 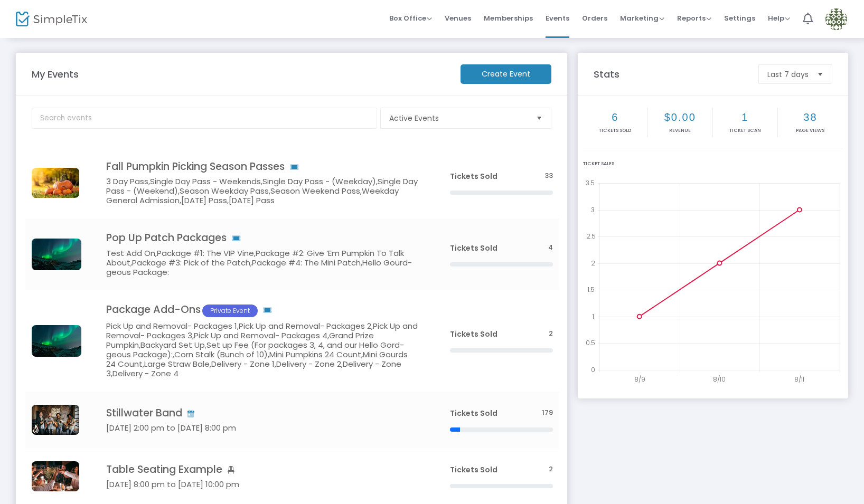 I want to click on span: Help, so click(x=779, y=18).